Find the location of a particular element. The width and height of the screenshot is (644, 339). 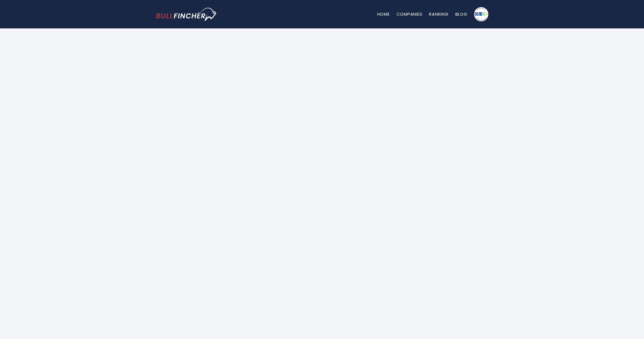

img: bullfincher logo is located at coordinates (186, 14).